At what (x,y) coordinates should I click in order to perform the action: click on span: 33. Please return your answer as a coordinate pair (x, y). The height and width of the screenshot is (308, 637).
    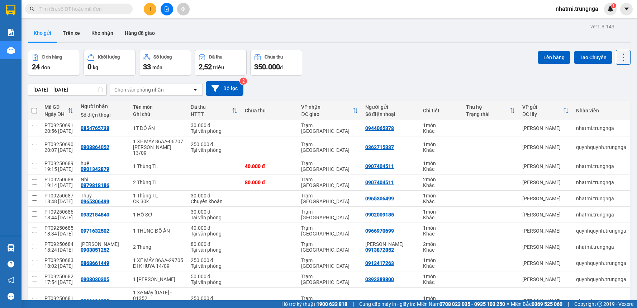
    Looking at the image, I should click on (147, 67).